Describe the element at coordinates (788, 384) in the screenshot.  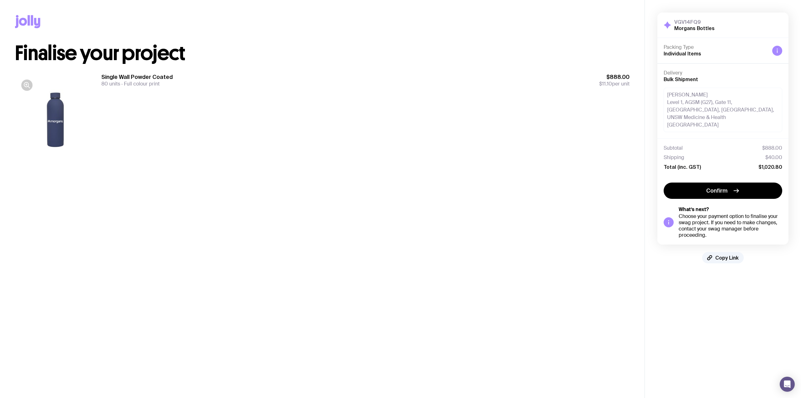
I see `div: Open Intercom Messenger` at that location.